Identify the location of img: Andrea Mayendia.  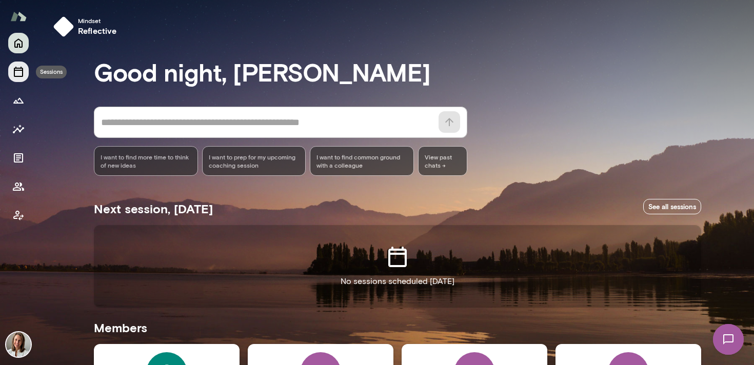
(18, 345).